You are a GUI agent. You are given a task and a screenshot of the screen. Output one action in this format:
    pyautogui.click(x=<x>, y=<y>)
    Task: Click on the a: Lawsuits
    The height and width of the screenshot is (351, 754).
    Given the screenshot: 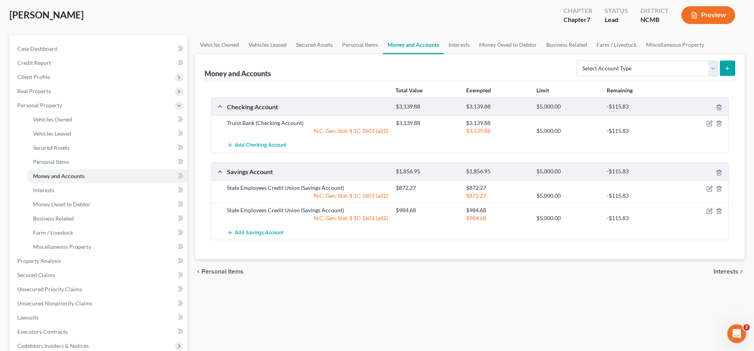 What is the action you would take?
    pyautogui.click(x=99, y=317)
    